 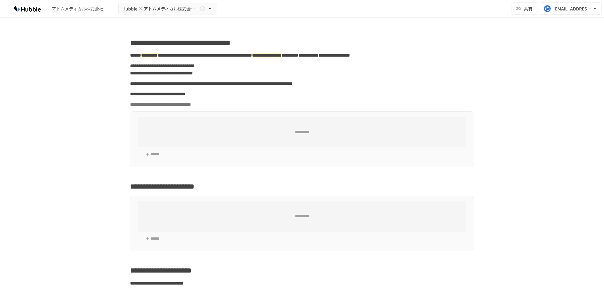 What do you see at coordinates (77, 9) in the screenshot?
I see `div: アトムメディカル株式会社` at bounding box center [77, 9].